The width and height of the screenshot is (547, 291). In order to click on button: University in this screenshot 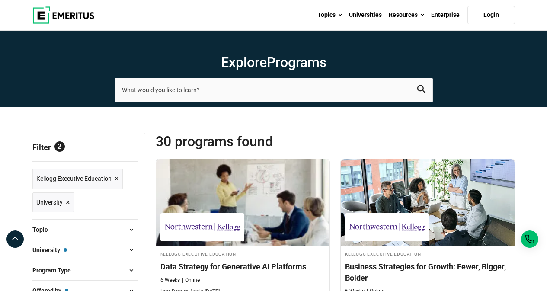, I will do `click(85, 250)`.